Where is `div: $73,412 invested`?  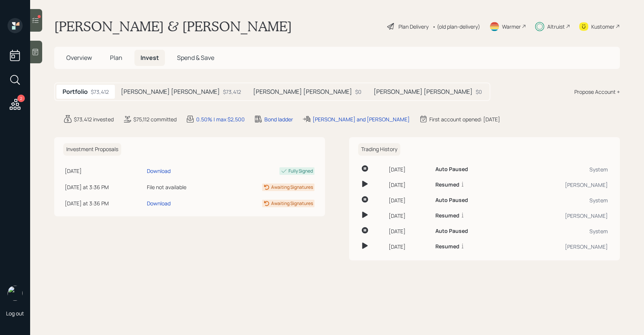
div: $73,412 invested is located at coordinates (94, 119).